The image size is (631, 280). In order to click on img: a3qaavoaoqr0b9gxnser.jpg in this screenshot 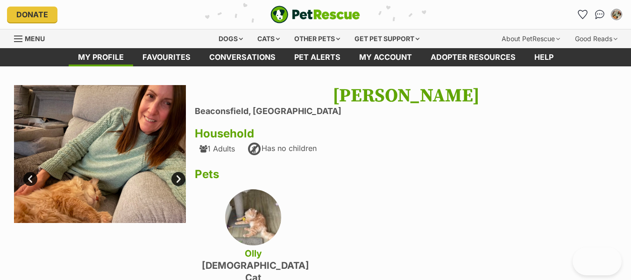, I will do `click(253, 217)`.